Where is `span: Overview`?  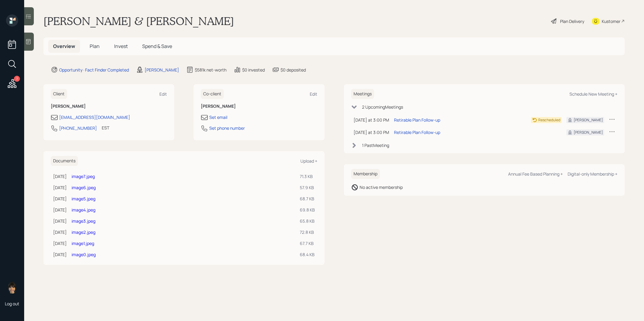
span: Overview is located at coordinates (64, 46).